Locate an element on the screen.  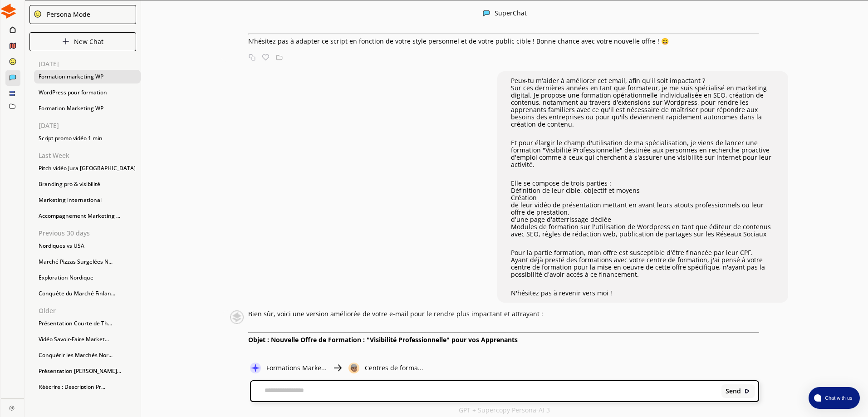
div: Script promo vidéo 1 min is located at coordinates (87, 139).